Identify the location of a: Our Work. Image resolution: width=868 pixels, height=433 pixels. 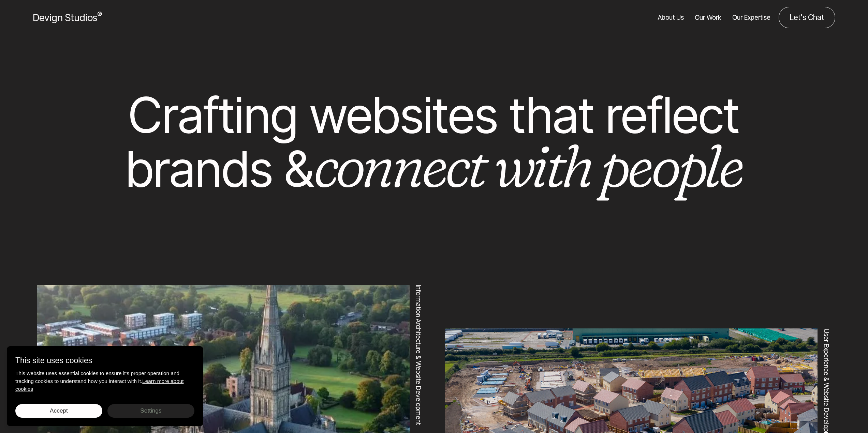
(709, 17).